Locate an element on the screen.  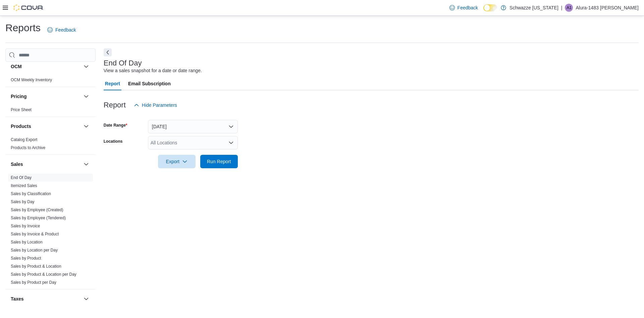
button: Run Report is located at coordinates (219, 162).